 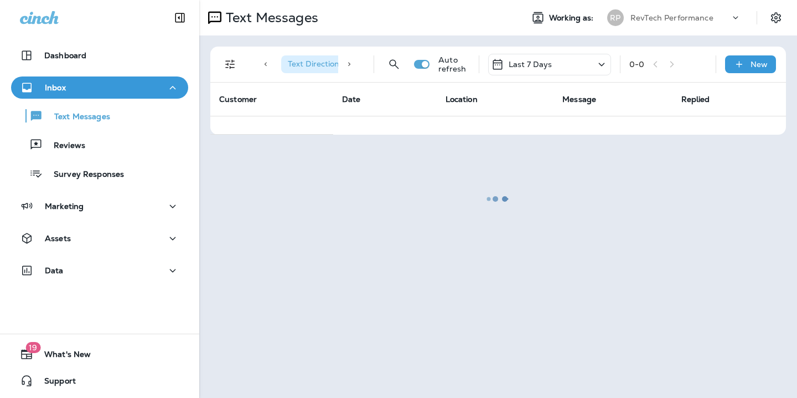 I want to click on button: Inbox, so click(x=100, y=87).